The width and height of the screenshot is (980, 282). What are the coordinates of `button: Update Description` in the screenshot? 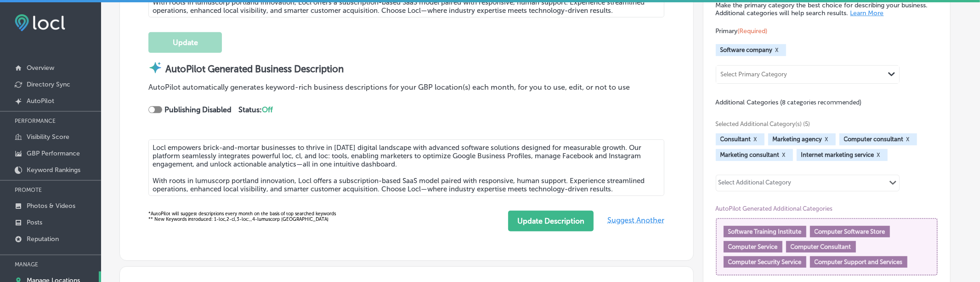 It's located at (551, 220).